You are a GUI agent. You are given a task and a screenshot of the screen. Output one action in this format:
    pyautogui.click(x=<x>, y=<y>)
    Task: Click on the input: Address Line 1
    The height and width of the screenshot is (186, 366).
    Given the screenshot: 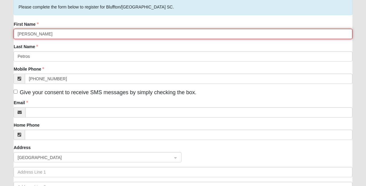 What is the action you would take?
    pyautogui.click(x=183, y=172)
    